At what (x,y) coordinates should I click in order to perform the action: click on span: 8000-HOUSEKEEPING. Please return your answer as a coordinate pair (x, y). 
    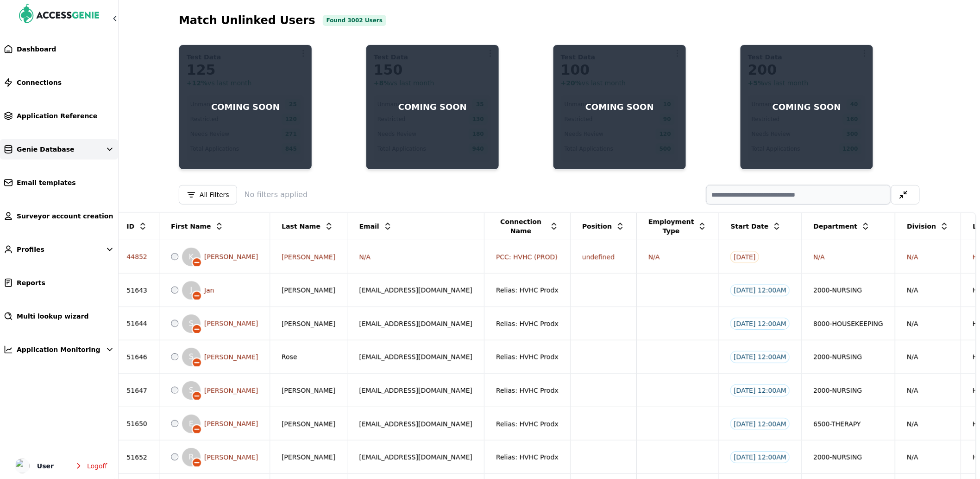
    Looking at the image, I should click on (848, 324).